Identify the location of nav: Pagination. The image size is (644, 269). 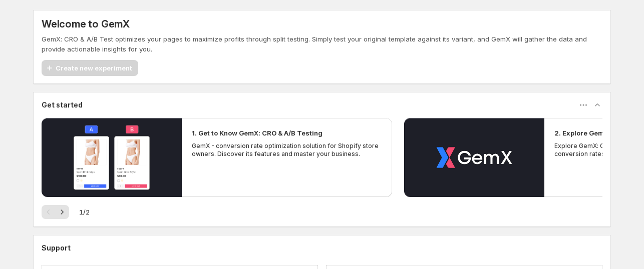
(55, 212).